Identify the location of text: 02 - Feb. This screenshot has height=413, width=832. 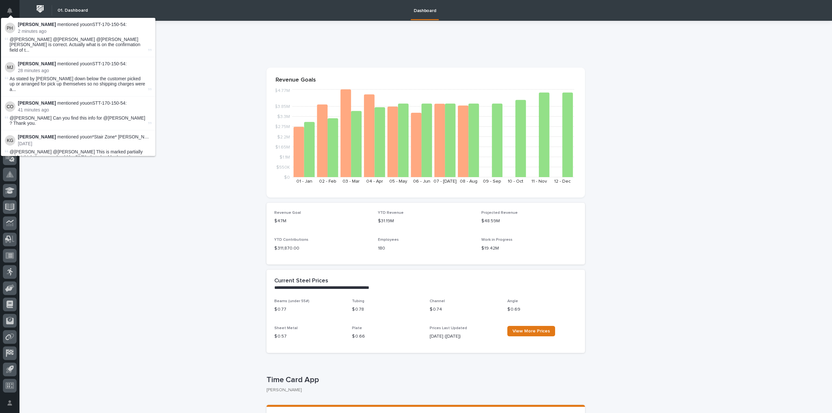
(327, 181).